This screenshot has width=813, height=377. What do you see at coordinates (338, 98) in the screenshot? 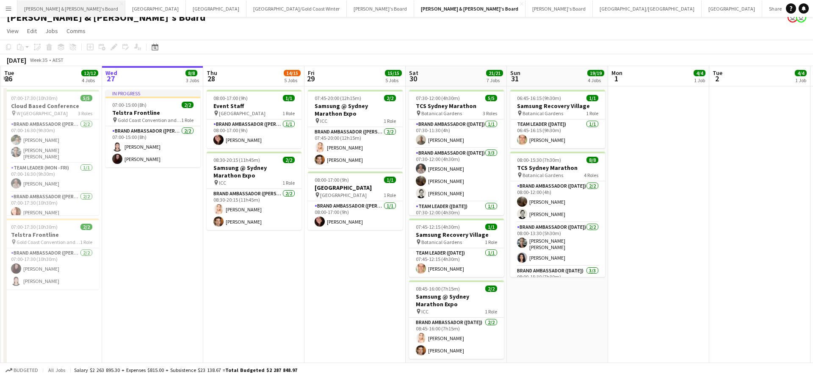
I see `span: 07:45-20:00 (12h15m)` at bounding box center [338, 98].